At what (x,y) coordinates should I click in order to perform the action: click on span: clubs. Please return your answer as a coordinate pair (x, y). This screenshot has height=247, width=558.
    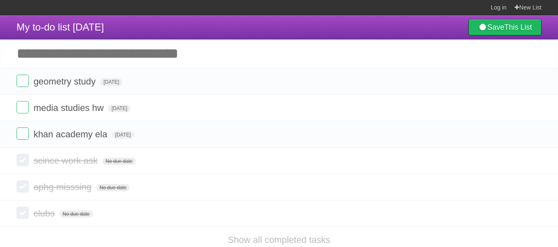
    Looking at the image, I should click on (45, 213).